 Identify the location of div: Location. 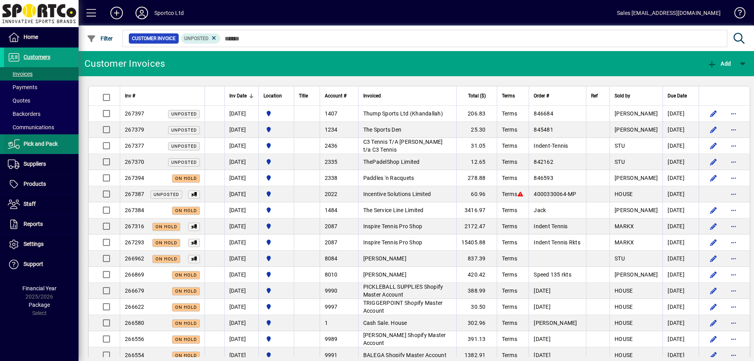
(276, 96).